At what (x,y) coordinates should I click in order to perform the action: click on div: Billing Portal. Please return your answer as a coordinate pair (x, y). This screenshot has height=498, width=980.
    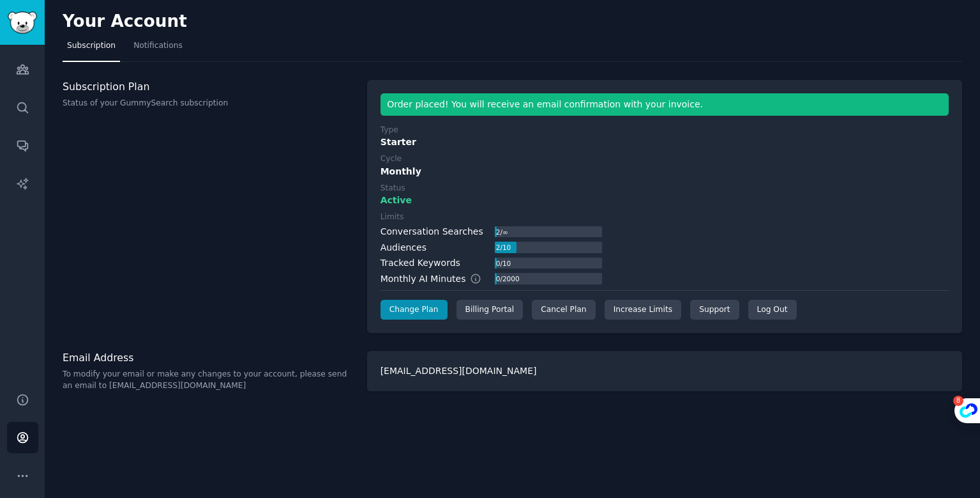
    Looking at the image, I should click on (490, 310).